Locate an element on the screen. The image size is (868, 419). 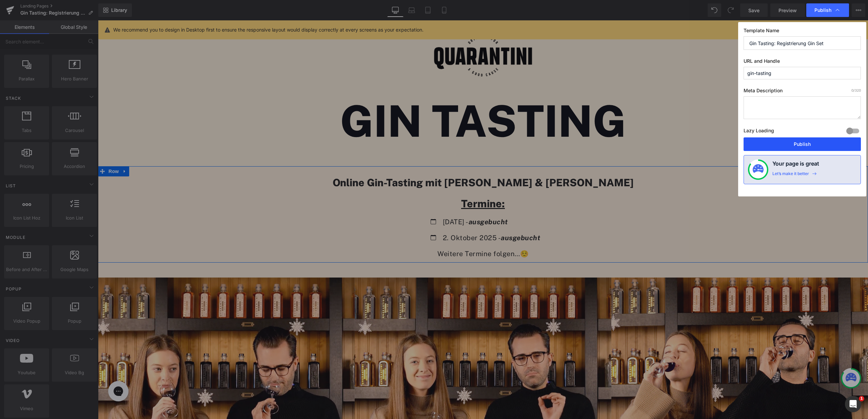
label: URL and Handle is located at coordinates (802, 62).